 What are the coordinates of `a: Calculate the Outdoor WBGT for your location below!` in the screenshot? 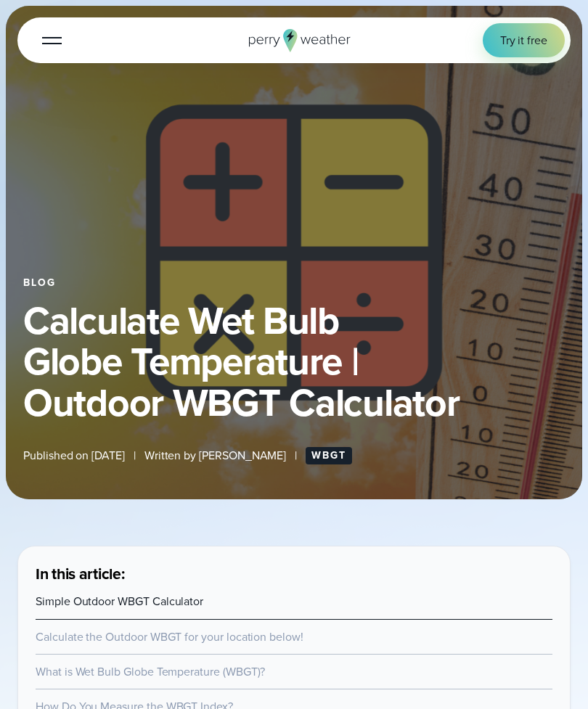 It's located at (169, 637).